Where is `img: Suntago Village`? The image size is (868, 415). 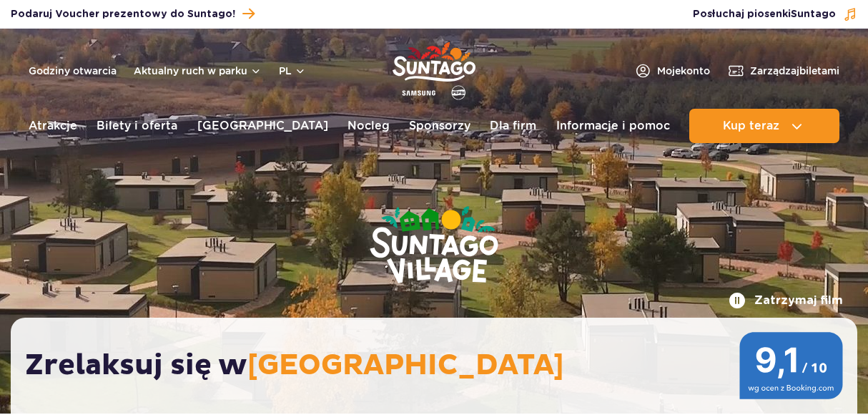 img: Suntago Village is located at coordinates (434, 246).